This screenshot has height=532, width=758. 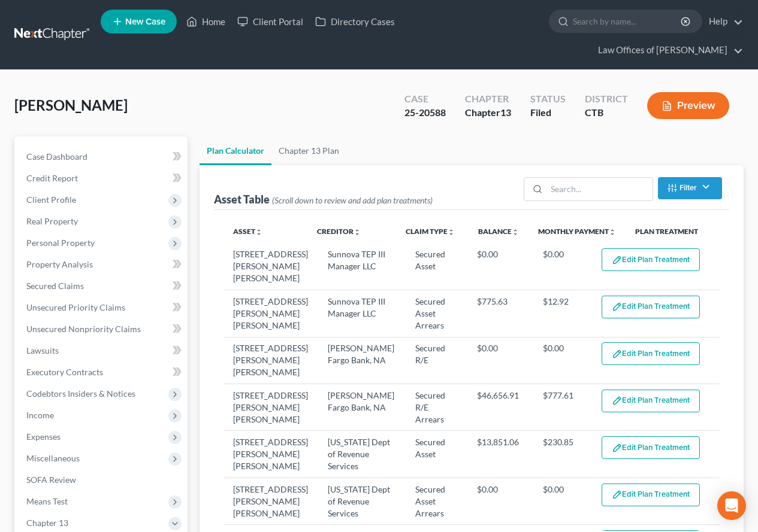 What do you see at coordinates (425, 113) in the screenshot?
I see `div: 25-20588` at bounding box center [425, 113].